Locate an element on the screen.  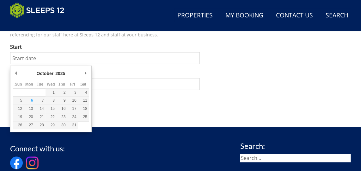
button: 4 is located at coordinates (83, 92).